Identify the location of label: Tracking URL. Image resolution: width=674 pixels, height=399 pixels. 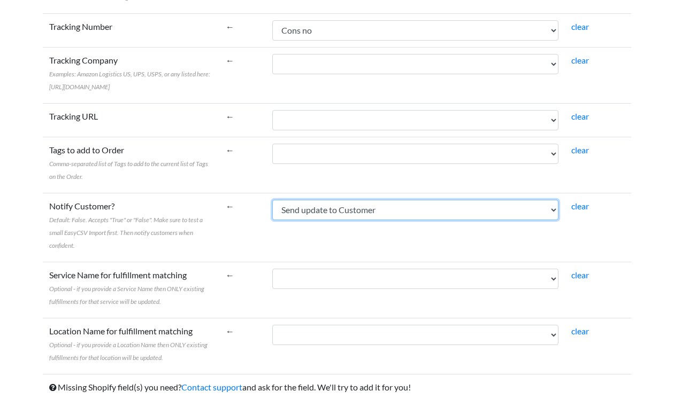
(73, 117).